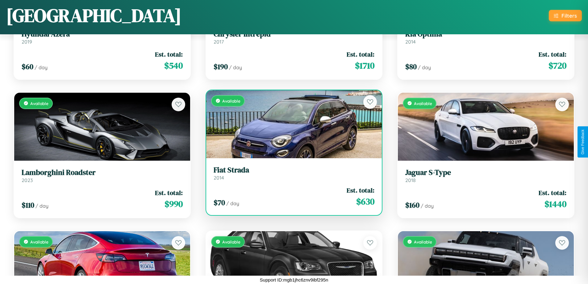  What do you see at coordinates (410, 180) in the screenshot?
I see `span: 2018` at bounding box center [410, 180].